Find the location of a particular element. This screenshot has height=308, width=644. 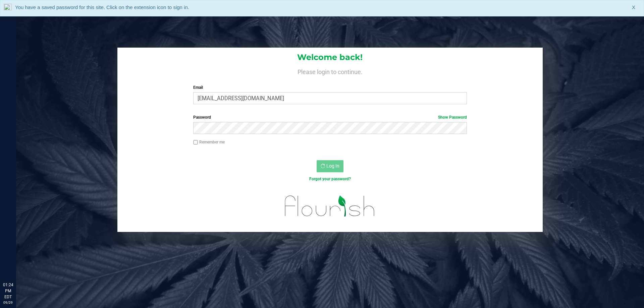

p: 09/29 is located at coordinates (8, 302).